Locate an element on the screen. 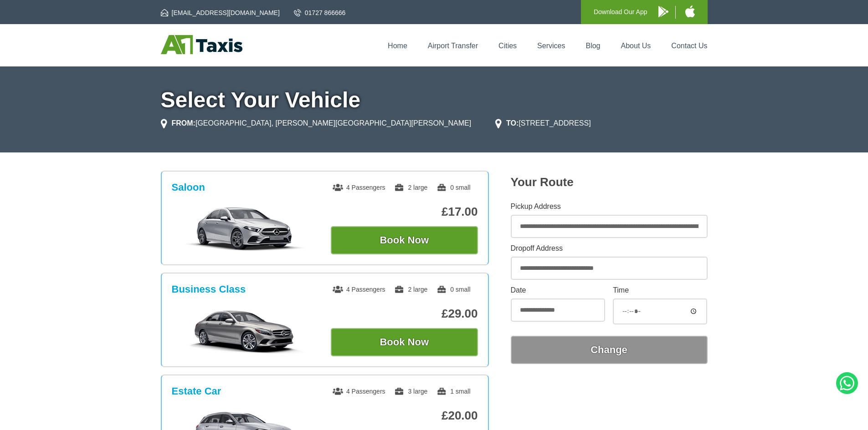 The width and height of the screenshot is (868, 430). a: Contact Us is located at coordinates (689, 46).